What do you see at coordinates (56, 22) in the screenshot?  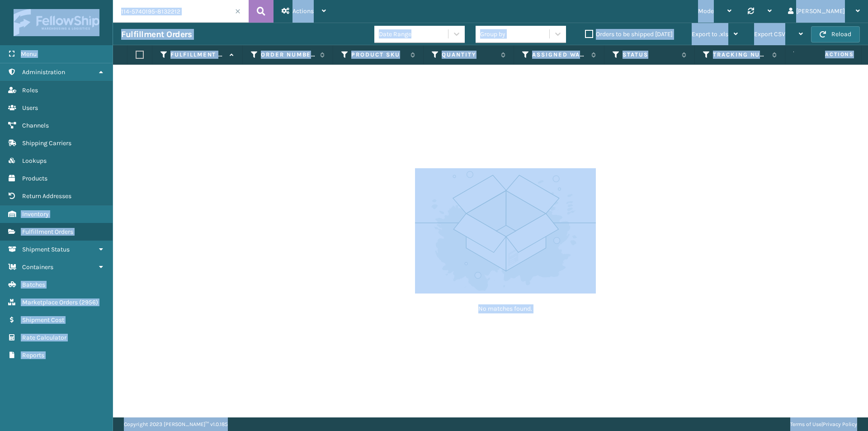 I see `img: logo` at bounding box center [56, 22].